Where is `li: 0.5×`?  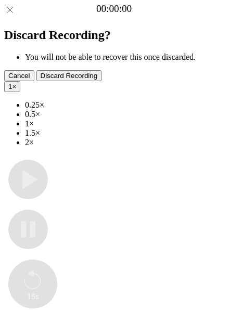 li: 0.5× is located at coordinates (124, 114).